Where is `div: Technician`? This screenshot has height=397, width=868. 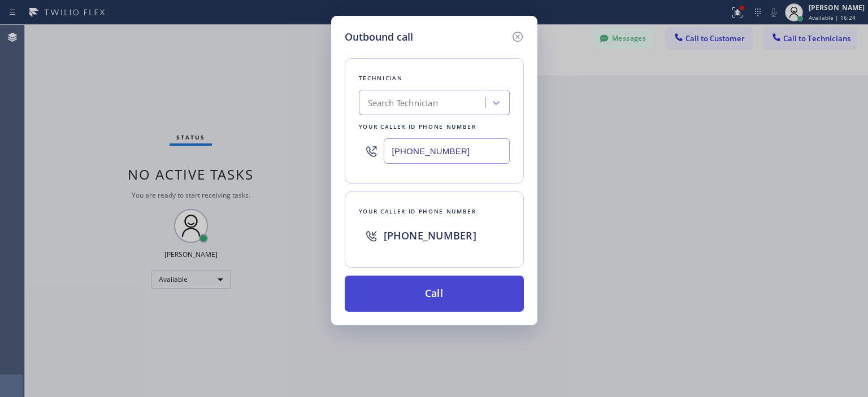
div: Technician is located at coordinates (434, 78).